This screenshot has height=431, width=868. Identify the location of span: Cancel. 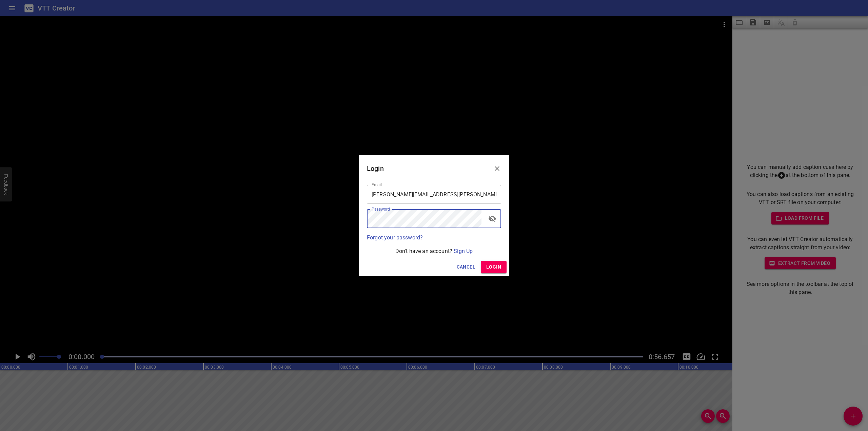
(466, 267).